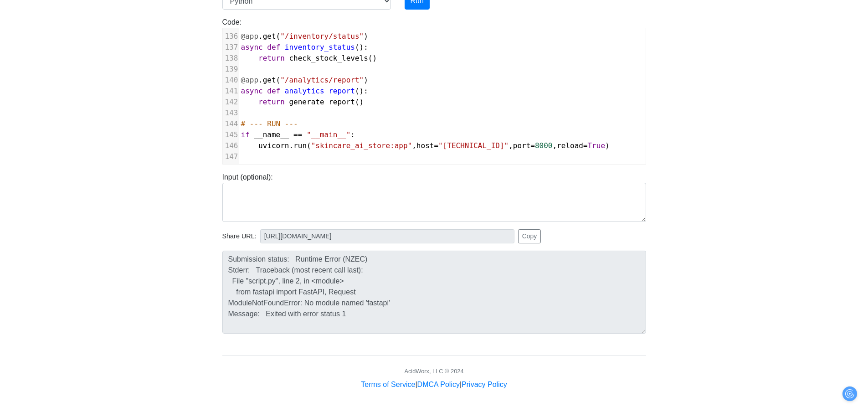 The height and width of the screenshot is (412, 868). Describe the element at coordinates (230, 80) in the screenshot. I see `div: 140` at that location.